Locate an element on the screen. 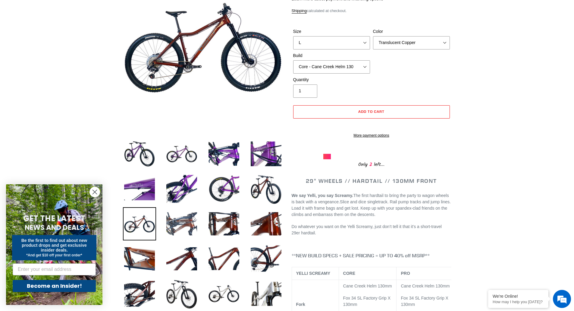 The image size is (574, 311). label: Size is located at coordinates (331, 31).